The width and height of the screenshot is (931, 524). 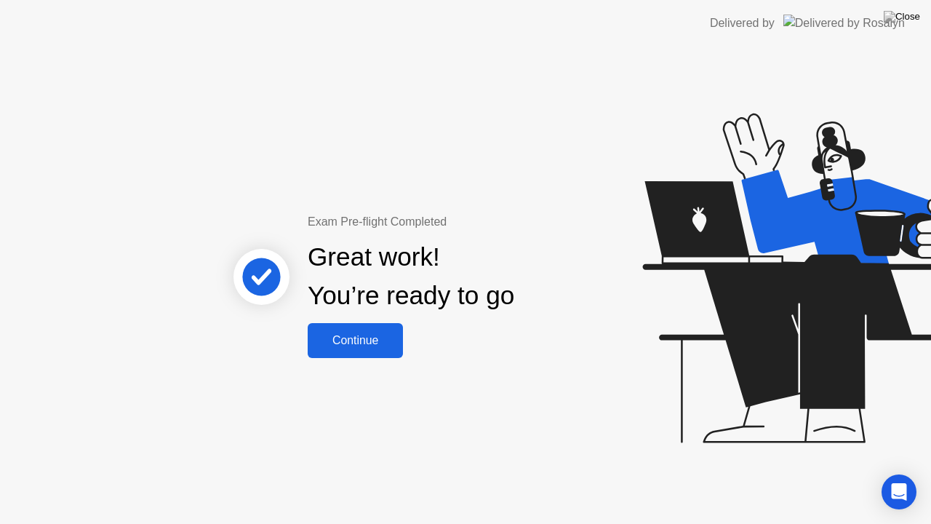 I want to click on img: Delivered by Rosalyn, so click(x=844, y=23).